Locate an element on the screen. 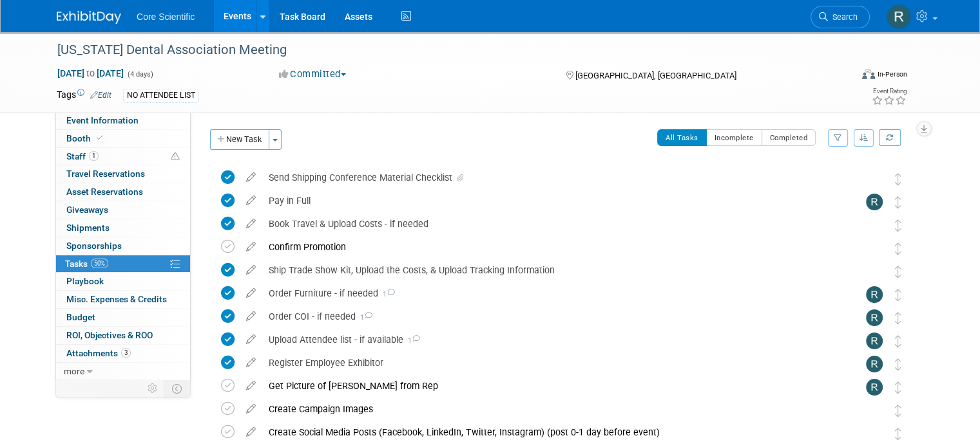 The width and height of the screenshot is (980, 447). div: Create Campaign Images is located at coordinates (551, 409).